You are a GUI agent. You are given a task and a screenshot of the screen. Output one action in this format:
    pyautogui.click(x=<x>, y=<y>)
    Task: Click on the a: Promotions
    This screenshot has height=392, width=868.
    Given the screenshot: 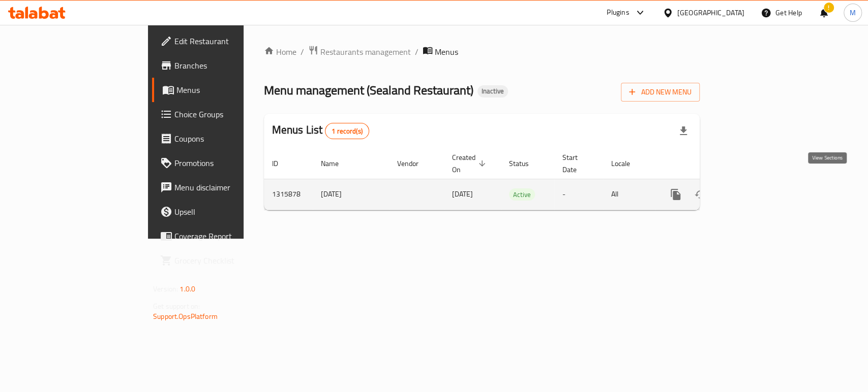 What is the action you would take?
    pyautogui.click(x=223, y=163)
    